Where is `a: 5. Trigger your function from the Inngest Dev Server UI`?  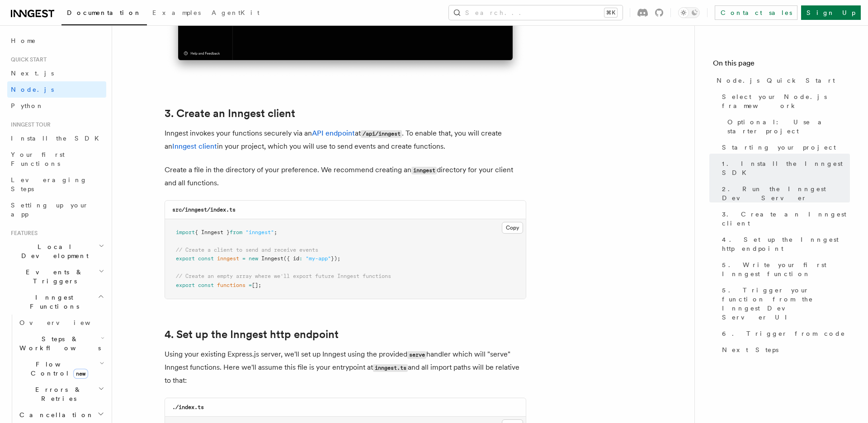
a: 5. Trigger your function from the Inngest Dev Server UI is located at coordinates (784, 304).